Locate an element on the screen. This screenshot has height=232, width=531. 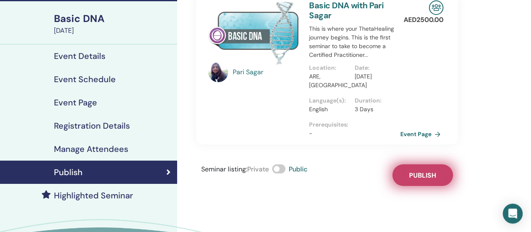
span: Private is located at coordinates (258, 169).